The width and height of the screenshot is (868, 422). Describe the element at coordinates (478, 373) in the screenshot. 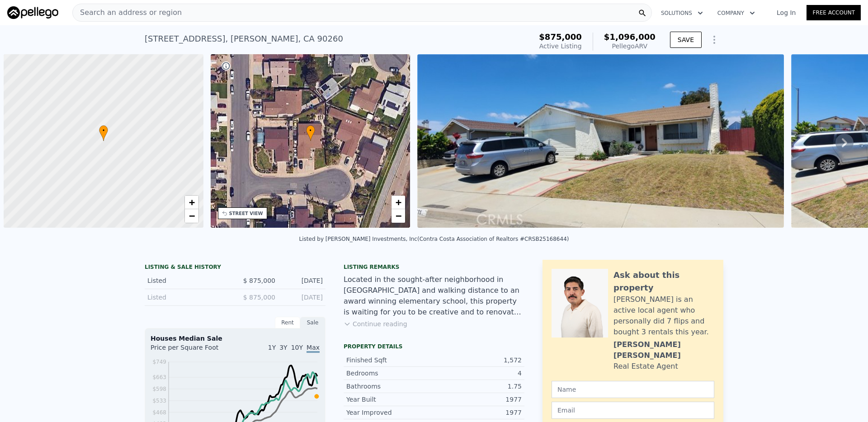

I see `div: 4` at that location.